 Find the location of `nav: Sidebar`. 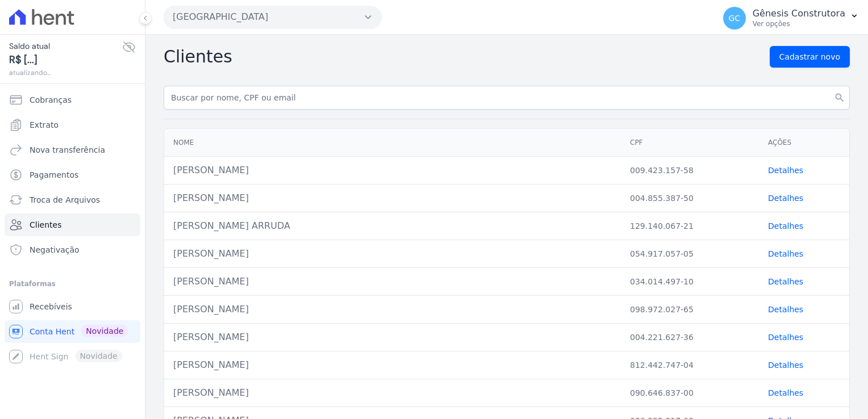

nav: Sidebar is located at coordinates (72, 229).